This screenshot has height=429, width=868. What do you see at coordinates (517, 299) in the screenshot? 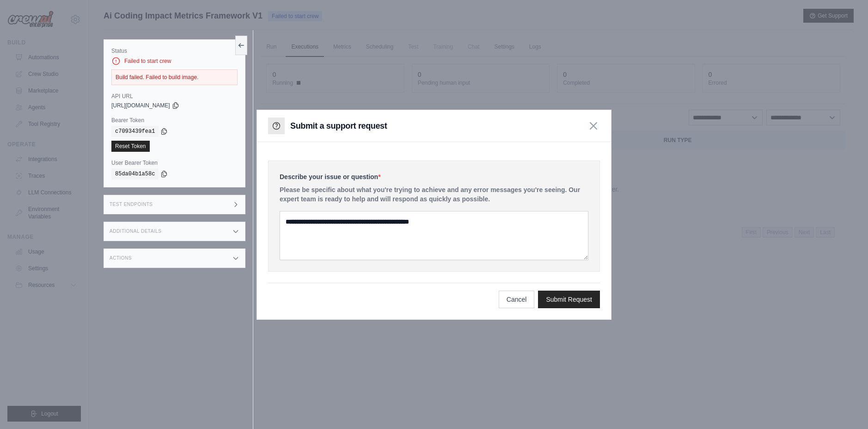
I see `button: Cancel` at bounding box center [517, 299].